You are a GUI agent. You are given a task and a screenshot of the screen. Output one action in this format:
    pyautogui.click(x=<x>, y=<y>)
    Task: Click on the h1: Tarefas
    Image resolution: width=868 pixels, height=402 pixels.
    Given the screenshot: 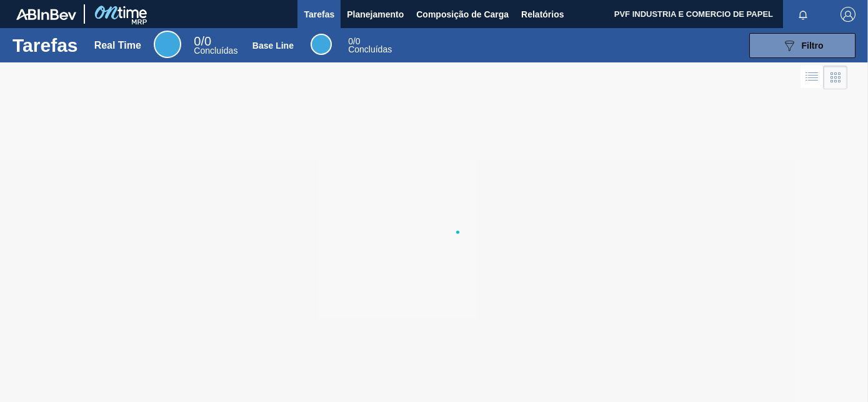 What is the action you would take?
    pyautogui.click(x=45, y=45)
    